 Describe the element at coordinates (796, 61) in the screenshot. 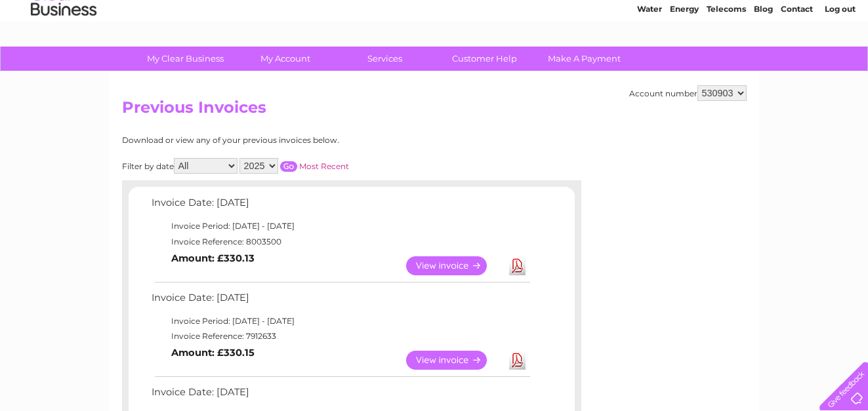

I see `a: Contact` at that location.